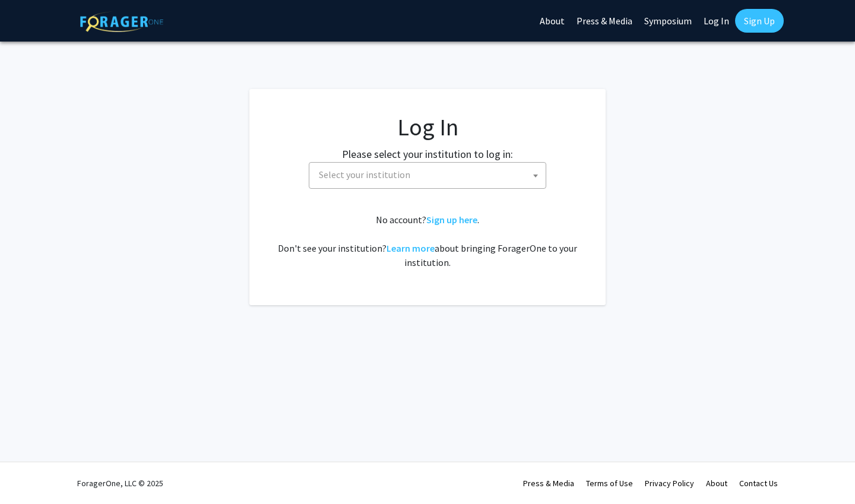 Image resolution: width=855 pixels, height=504 pixels. Describe the element at coordinates (759, 21) in the screenshot. I see `a: Sign Up` at that location.